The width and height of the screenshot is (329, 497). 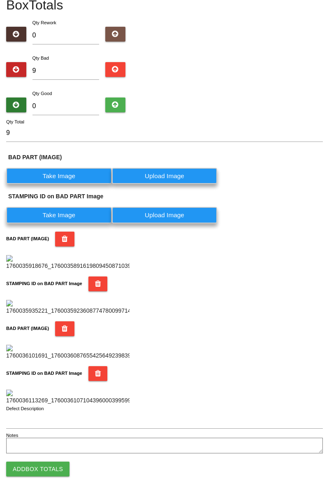 I want to click on img: 1760035935221_17600359236087747800997147486193.jpg, so click(x=68, y=307).